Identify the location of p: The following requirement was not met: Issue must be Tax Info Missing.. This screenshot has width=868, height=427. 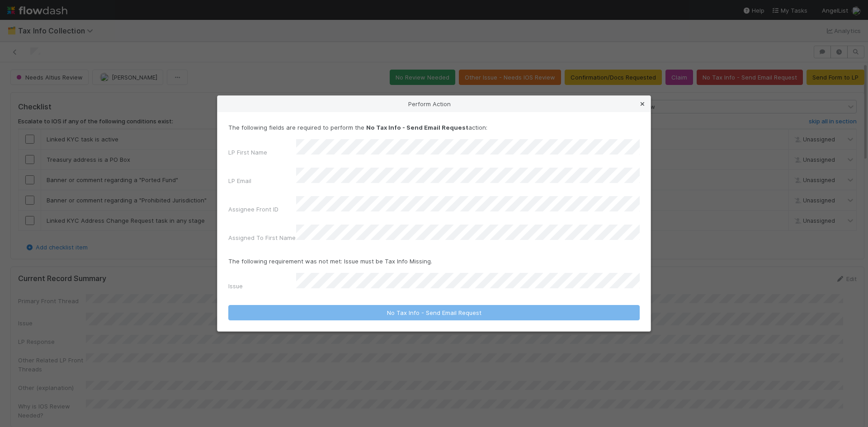
(434, 261).